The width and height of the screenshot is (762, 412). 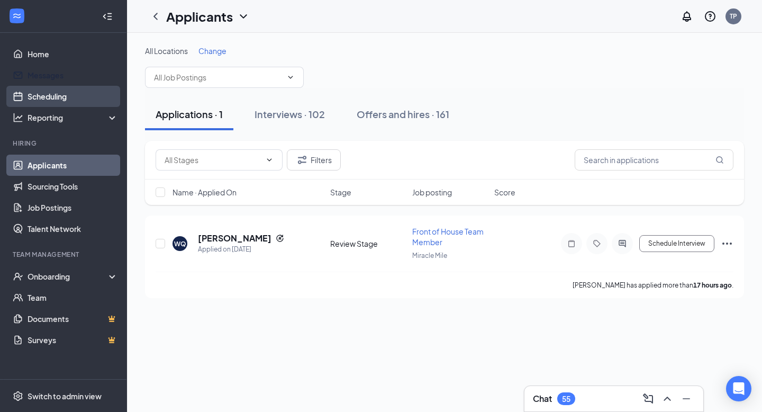 What do you see at coordinates (448, 237) in the screenshot?
I see `span: Front of House Team Member` at bounding box center [448, 237].